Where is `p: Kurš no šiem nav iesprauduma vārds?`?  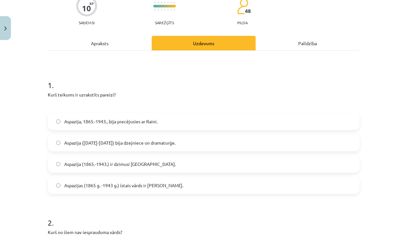 p: Kurš no šiem nav iesprauduma vārds? is located at coordinates (204, 232).